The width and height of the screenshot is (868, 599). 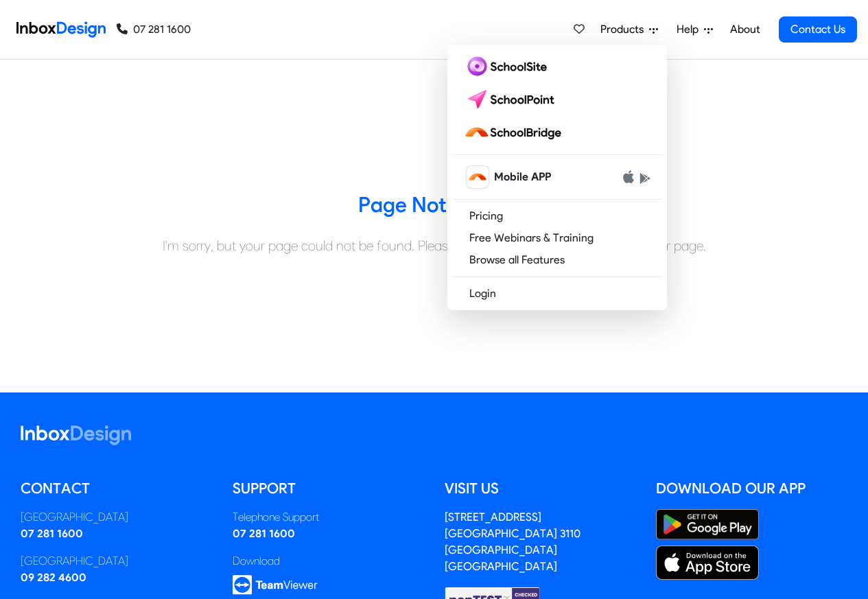 What do you see at coordinates (707, 563) in the screenshot?
I see `img: Apple App Store` at bounding box center [707, 563].